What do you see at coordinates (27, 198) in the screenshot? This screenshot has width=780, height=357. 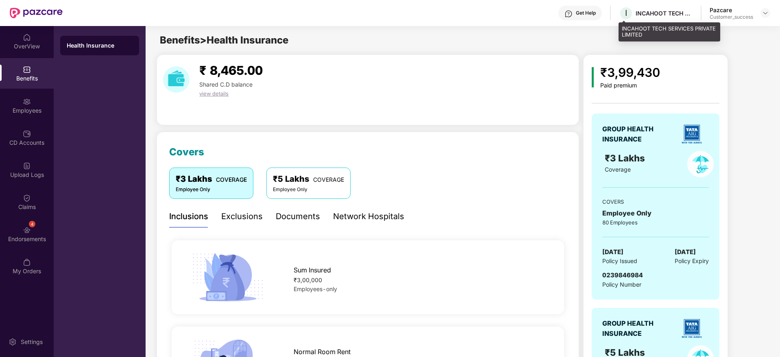 I see `img: svg+xml;base64,PHN2ZyBpZD0iQ2xhaW0iIHhtbG5zPSJodHRwOi8vd3d3LnczLm9yZy8yMDAwL3N2ZyIgd2lkdGg9IjIwIi...` at bounding box center [27, 198].